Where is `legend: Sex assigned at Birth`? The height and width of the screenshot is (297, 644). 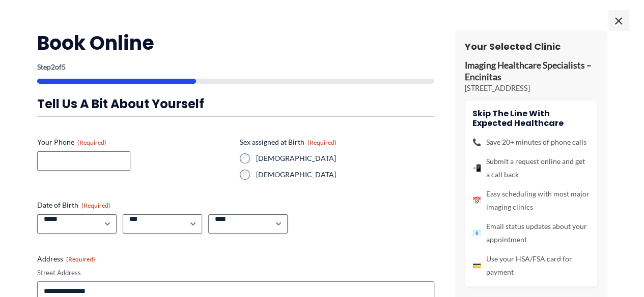 legend: Sex assigned at Birth is located at coordinates (288, 142).